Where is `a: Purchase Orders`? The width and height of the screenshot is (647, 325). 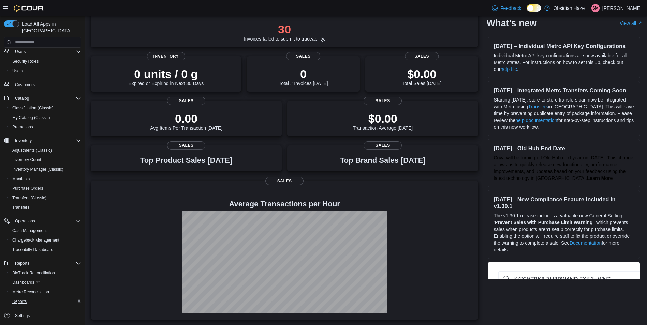
a: Purchase Orders is located at coordinates (28, 189).